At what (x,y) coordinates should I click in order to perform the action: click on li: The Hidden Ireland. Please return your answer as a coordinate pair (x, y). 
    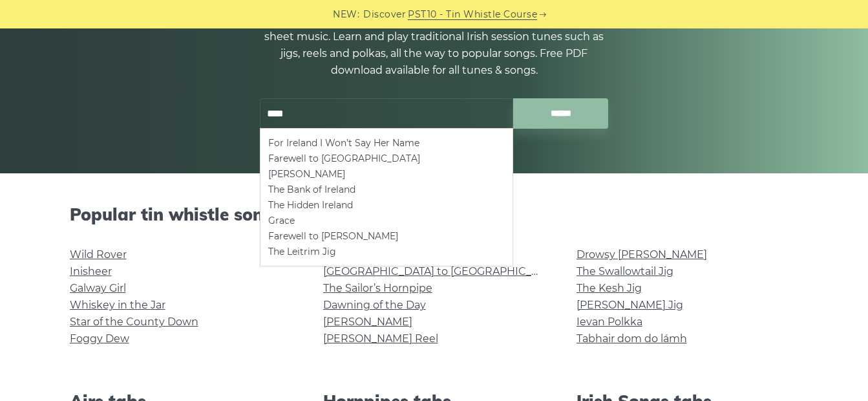
    Looking at the image, I should click on (387, 205).